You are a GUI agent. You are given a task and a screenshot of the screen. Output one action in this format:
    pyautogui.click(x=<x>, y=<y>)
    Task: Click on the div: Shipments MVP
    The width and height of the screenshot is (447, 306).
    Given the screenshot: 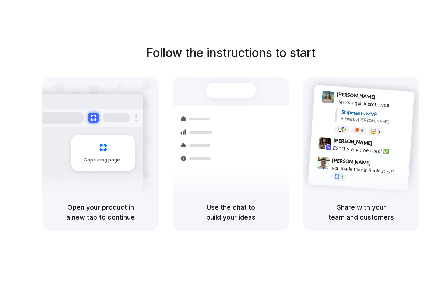 What is the action you would take?
    pyautogui.click(x=375, y=114)
    